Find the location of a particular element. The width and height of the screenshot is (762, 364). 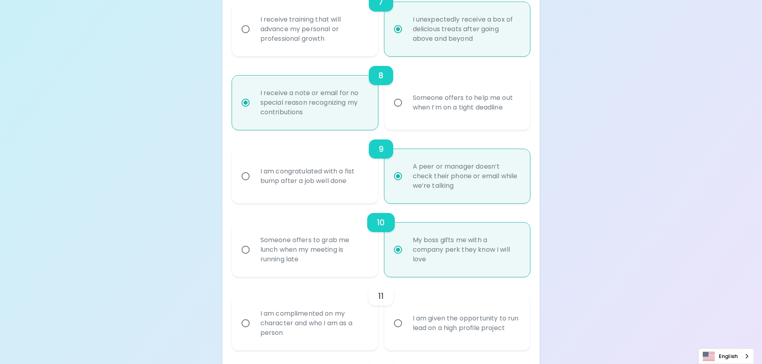

div: I am complimented on my character and who I am as a person is located at coordinates (313, 323).